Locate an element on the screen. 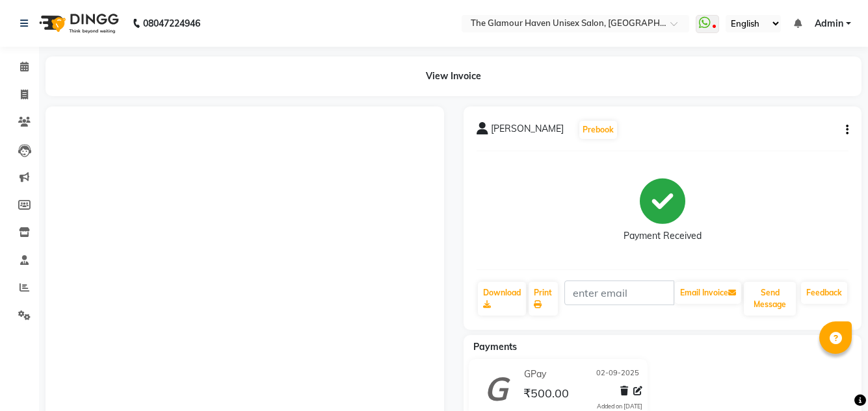 The height and width of the screenshot is (411, 868). button: Send Message is located at coordinates (770, 299).